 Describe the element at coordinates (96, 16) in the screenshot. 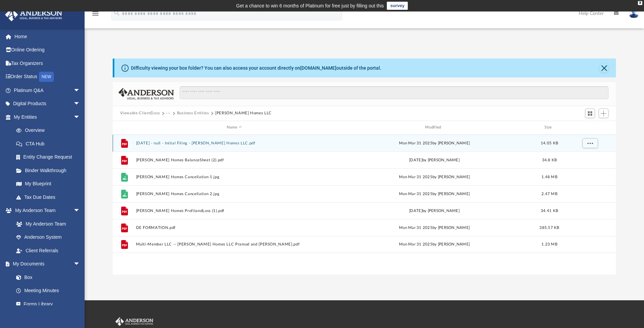

I see `a: menu` at that location.